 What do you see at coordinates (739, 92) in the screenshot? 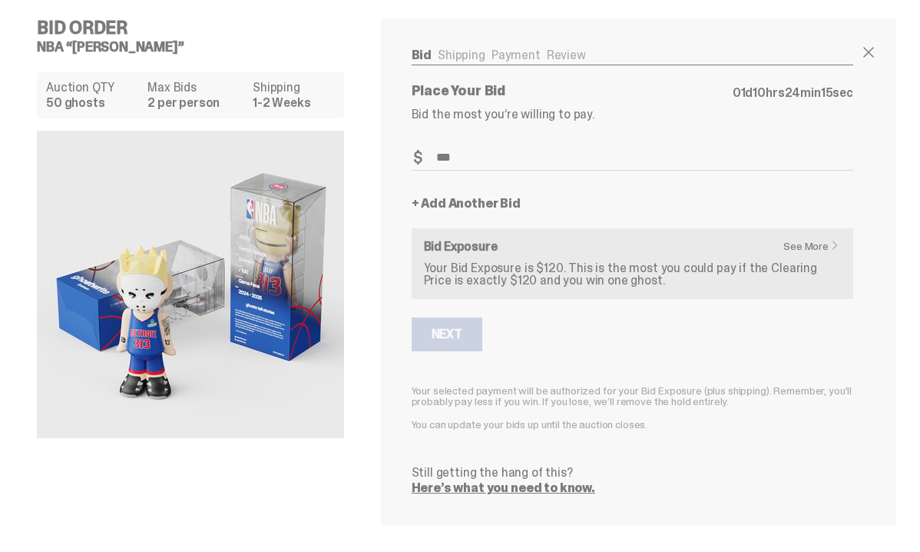
I see `span: 01` at bounding box center [739, 92].